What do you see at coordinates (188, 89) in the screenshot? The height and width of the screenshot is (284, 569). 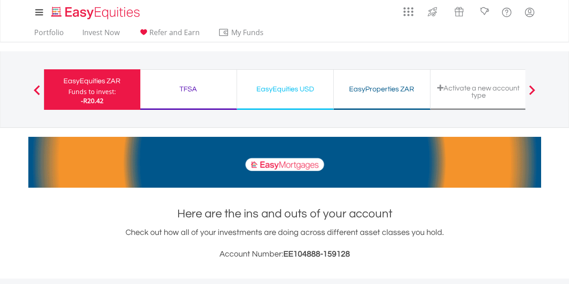 I see `div: TFSA` at bounding box center [188, 89].